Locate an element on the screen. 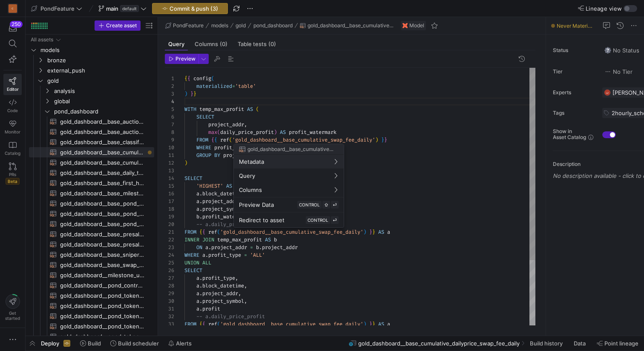  span: Preview Data is located at coordinates (256, 204).